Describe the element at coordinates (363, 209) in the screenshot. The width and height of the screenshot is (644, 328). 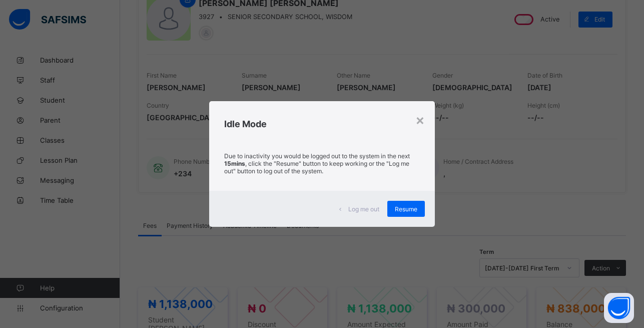
I see `span: Log me out` at that location.